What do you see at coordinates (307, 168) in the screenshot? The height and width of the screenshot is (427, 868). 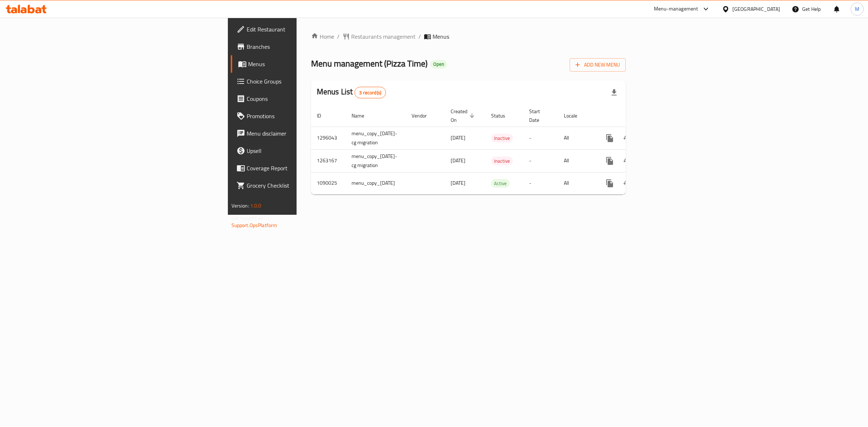 I see `span: Coverage Report` at bounding box center [307, 168].